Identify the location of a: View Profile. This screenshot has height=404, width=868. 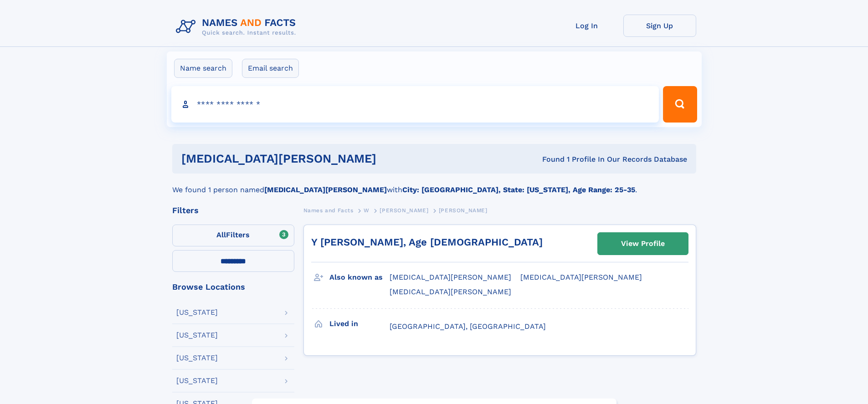
(643, 244).